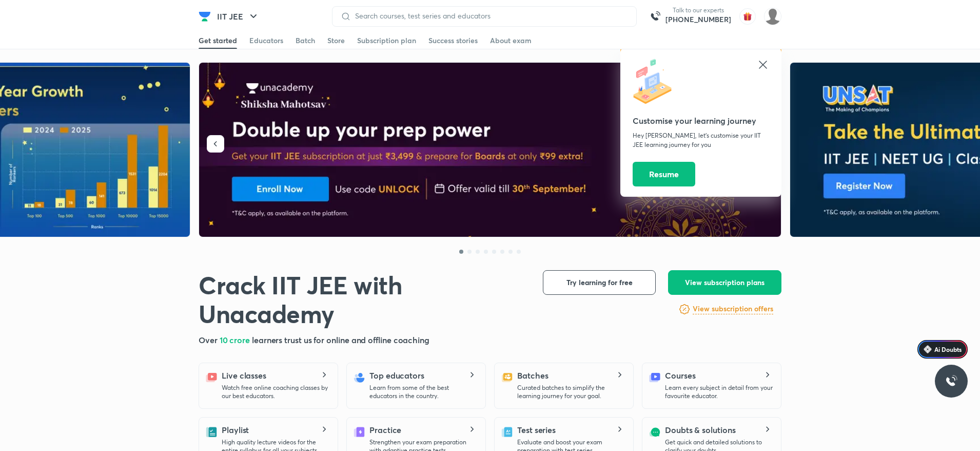  Describe the element at coordinates (952, 381) in the screenshot. I see `img: ttu` at that location.